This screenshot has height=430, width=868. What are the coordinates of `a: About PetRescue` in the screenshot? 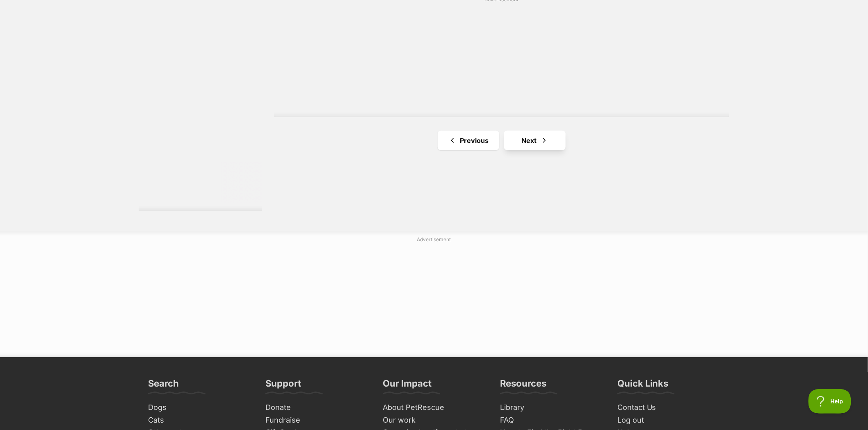 It's located at (434, 407).